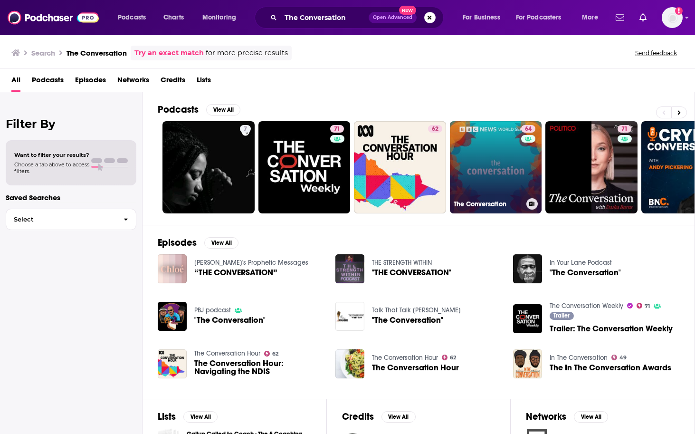 The width and height of the screenshot is (695, 434). What do you see at coordinates (546, 416) in the screenshot?
I see `h2: Networks` at bounding box center [546, 416].